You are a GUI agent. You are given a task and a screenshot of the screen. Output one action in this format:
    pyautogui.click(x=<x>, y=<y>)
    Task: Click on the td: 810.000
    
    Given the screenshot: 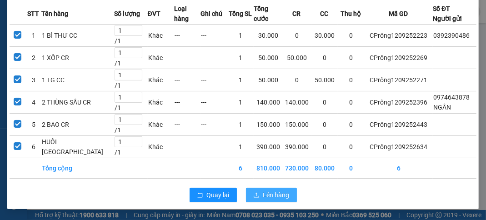 What is the action you would take?
    pyautogui.click(x=268, y=168)
    